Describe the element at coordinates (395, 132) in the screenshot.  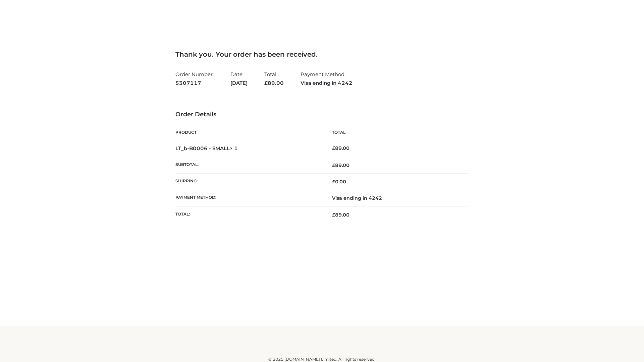
I see `th: Total` at that location.